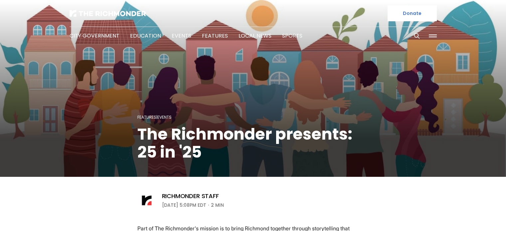  Describe the element at coordinates (94, 36) in the screenshot. I see `a: City Government` at that location.